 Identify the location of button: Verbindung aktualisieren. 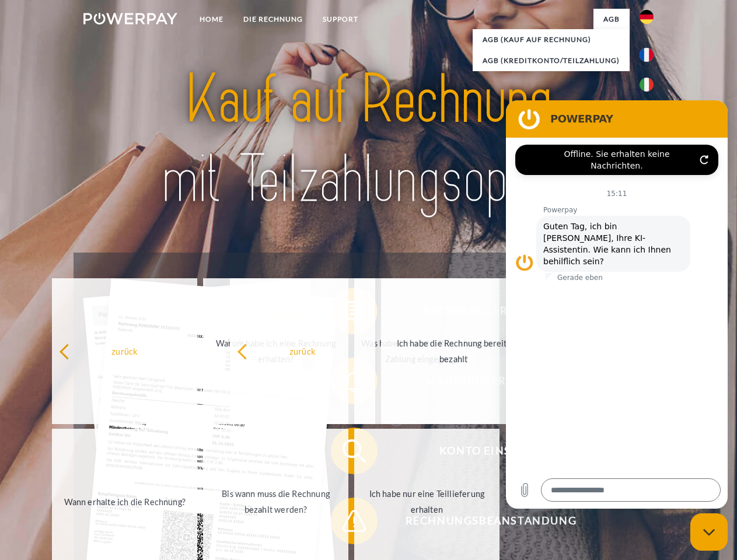
(198, 60).